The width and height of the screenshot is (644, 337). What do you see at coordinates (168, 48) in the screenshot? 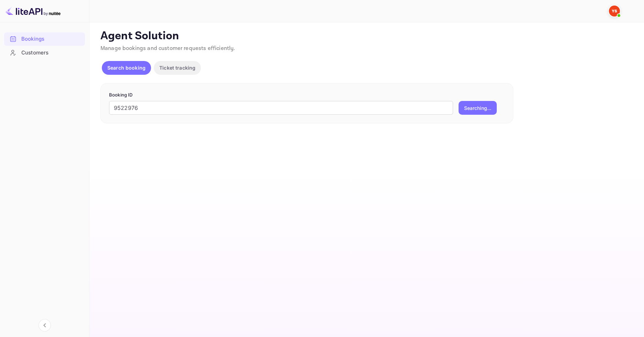
I see `span: Manage bookings and customer requests efficiently.` at bounding box center [168, 48].